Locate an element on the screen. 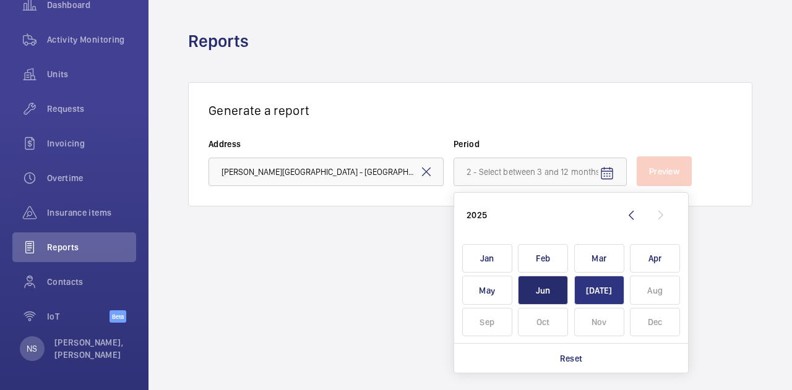 This screenshot has width=792, height=390. button: juillet 2025 is located at coordinates (599, 291).